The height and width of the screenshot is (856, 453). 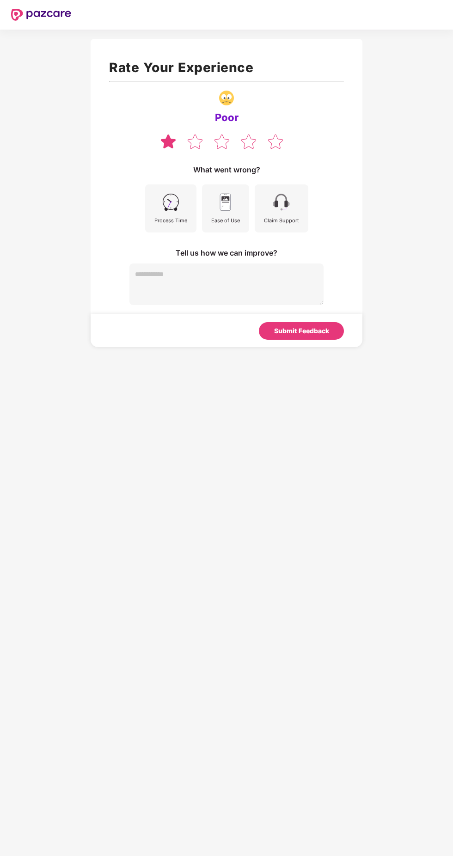 I want to click on div: Claim Support, so click(x=281, y=220).